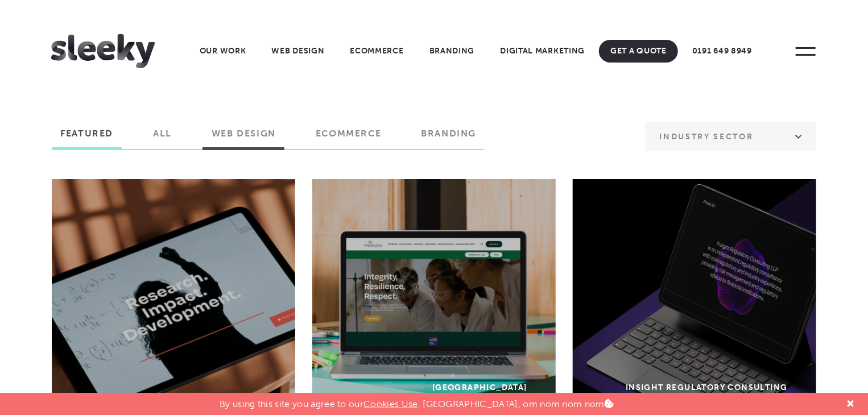 The width and height of the screenshot is (868, 415). I want to click on label: Web Design, so click(243, 137).